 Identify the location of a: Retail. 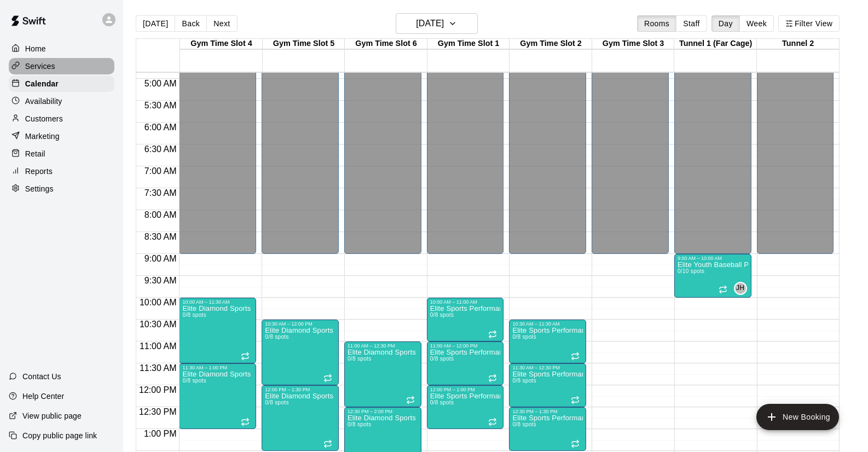
(61, 154).